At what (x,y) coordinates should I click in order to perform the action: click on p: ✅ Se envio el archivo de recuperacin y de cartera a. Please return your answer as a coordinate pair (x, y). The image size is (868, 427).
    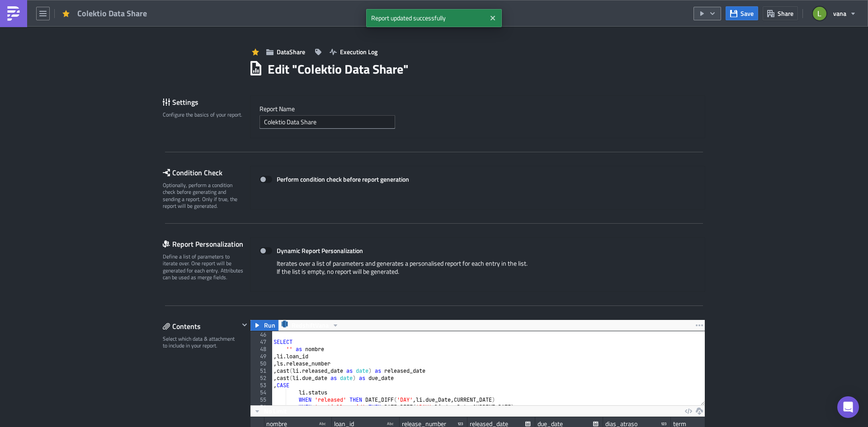
    Looking at the image, I should click on (218, 7).